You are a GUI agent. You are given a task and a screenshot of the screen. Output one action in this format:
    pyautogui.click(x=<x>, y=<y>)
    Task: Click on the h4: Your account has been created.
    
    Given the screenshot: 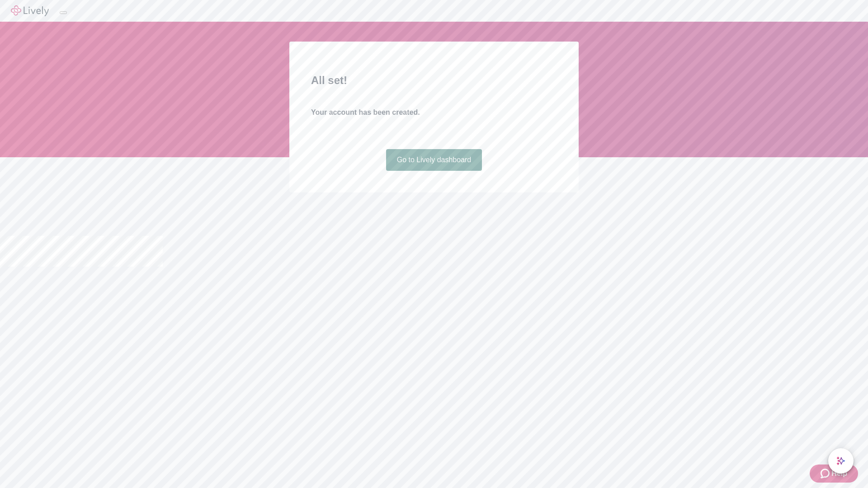 What is the action you would take?
    pyautogui.click(x=434, y=112)
    